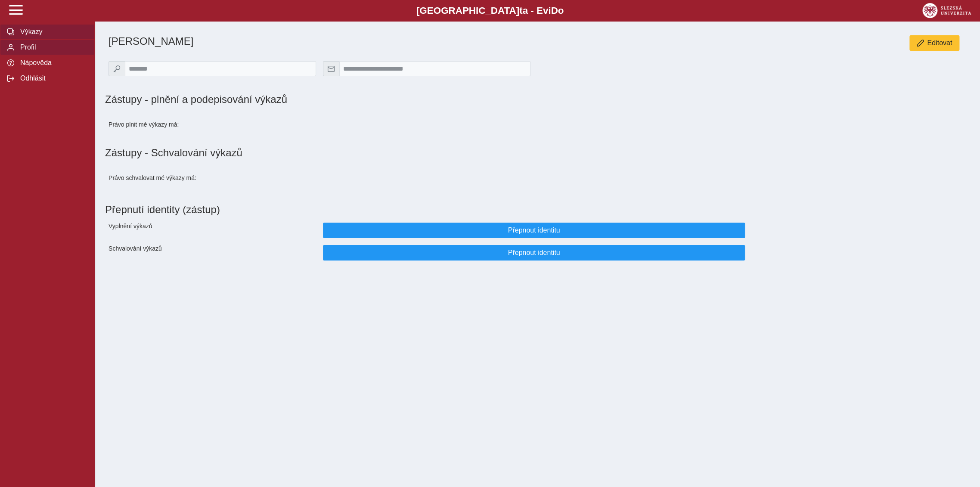 The image size is (980, 487). I want to click on span: o, so click(561, 11).